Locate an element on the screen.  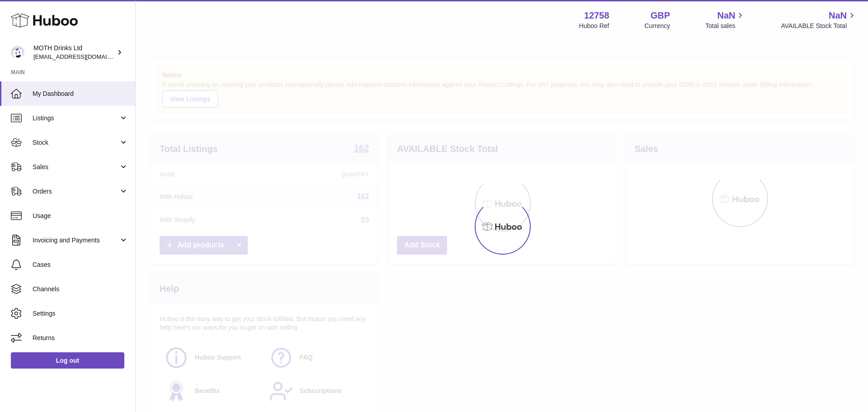
span: Cases is located at coordinates (81, 264).